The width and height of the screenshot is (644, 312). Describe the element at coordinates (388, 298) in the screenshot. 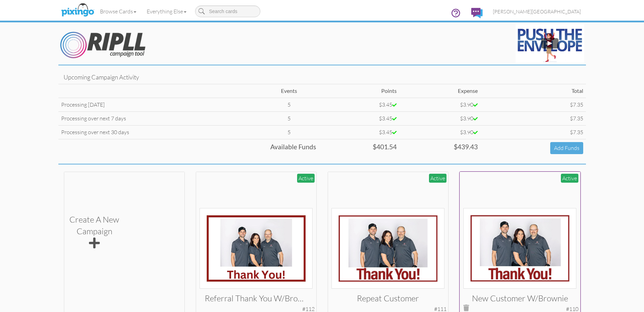

I see `h3: Repeat Customer` at that location.